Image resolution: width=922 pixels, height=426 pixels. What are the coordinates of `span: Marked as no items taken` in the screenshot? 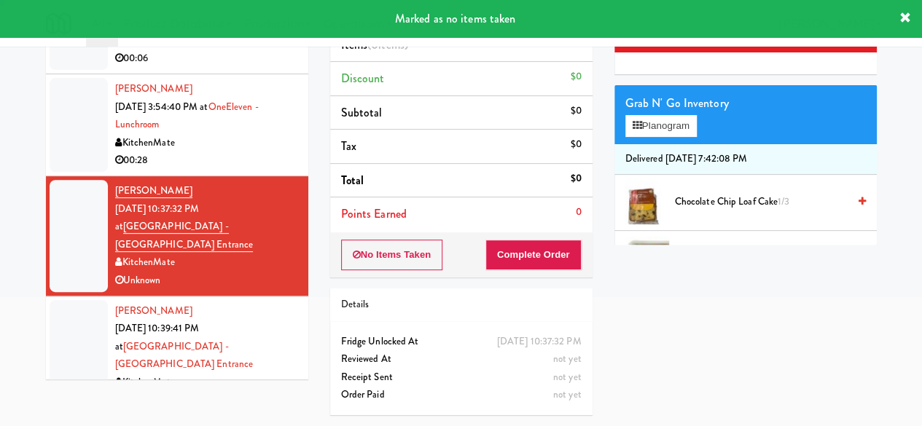 It's located at (455, 18).